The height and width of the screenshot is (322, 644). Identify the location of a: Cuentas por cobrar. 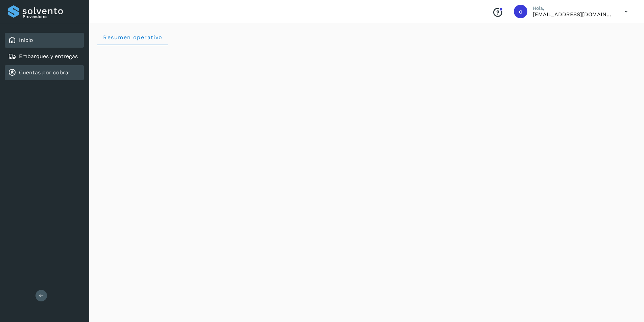
(44, 72).